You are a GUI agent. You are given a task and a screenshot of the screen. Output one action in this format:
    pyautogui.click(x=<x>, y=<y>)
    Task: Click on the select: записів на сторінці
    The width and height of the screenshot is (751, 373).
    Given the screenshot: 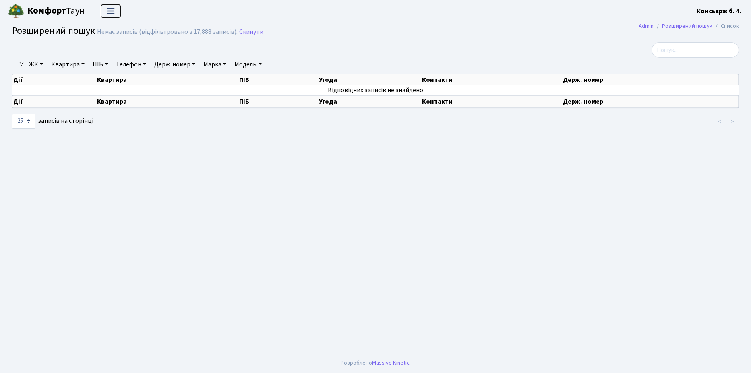 What is the action you would take?
    pyautogui.click(x=24, y=121)
    